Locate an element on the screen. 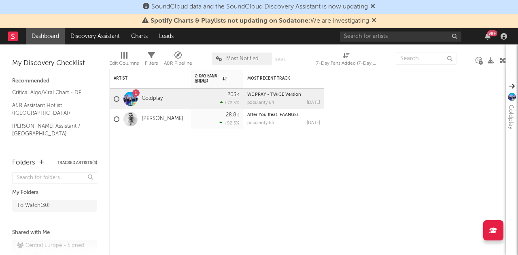 Image resolution: width=518 pixels, height=255 pixels. div: Folders is located at coordinates (23, 163).